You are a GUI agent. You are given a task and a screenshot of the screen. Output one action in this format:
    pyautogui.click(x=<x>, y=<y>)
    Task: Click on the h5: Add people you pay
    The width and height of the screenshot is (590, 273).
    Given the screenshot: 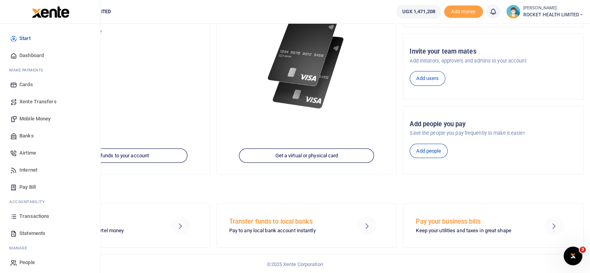 What is the action you would take?
    pyautogui.click(x=493, y=124)
    